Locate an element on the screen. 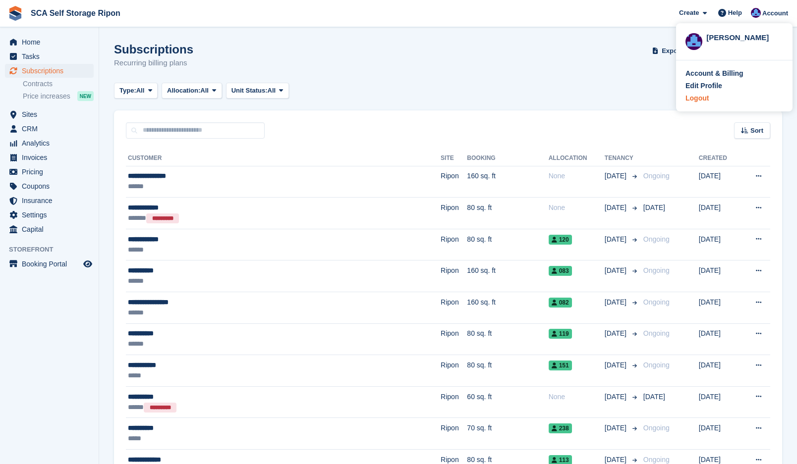 This screenshot has width=797, height=464. th: Allocation is located at coordinates (576, 159).